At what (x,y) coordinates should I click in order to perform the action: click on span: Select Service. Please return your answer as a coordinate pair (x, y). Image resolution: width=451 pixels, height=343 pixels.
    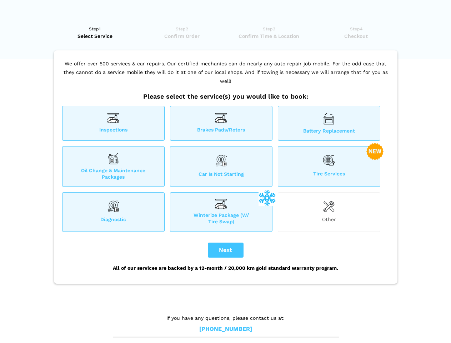
    Looking at the image, I should click on (95, 36).